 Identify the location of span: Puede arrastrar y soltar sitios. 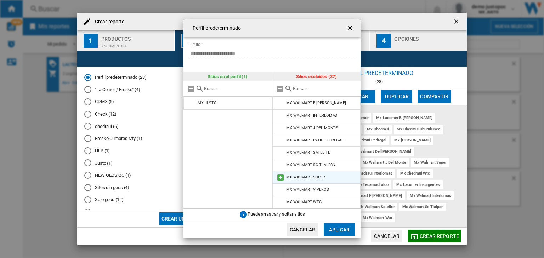
(276, 215).